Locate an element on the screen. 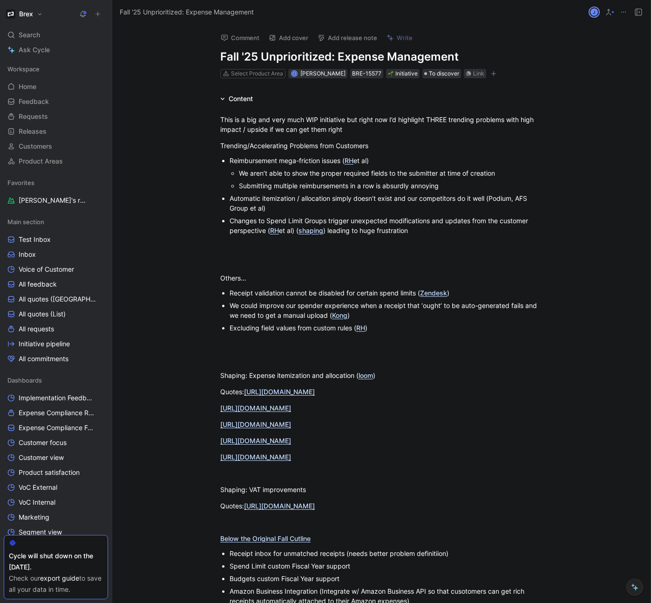  span: Fall '25 Unprioritized: Expense Management is located at coordinates (187, 12).